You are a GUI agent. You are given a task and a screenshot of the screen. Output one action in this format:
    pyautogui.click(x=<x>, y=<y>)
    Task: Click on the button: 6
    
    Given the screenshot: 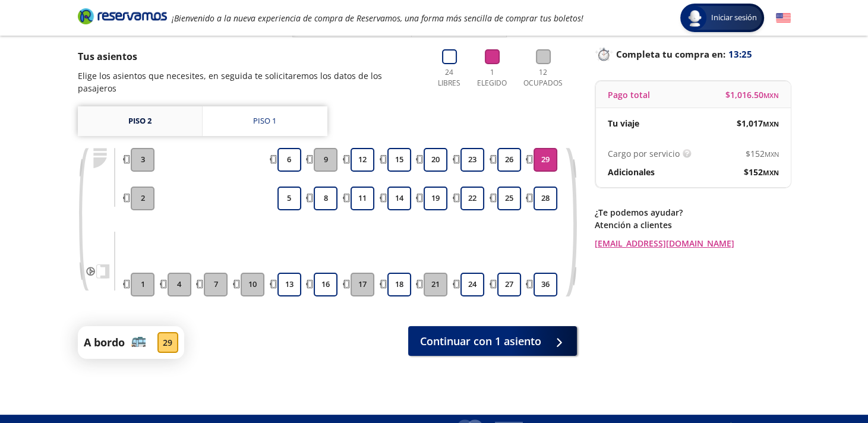 What is the action you would take?
    pyautogui.click(x=290, y=160)
    